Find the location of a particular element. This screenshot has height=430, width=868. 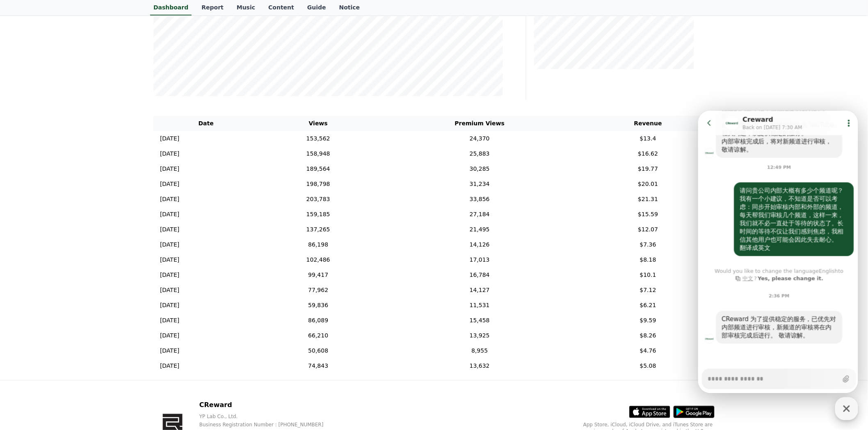

td: 30,285 is located at coordinates (479, 169).